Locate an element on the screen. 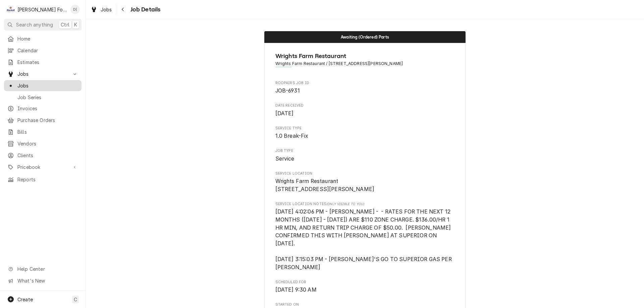  span: Name is located at coordinates (365, 56).